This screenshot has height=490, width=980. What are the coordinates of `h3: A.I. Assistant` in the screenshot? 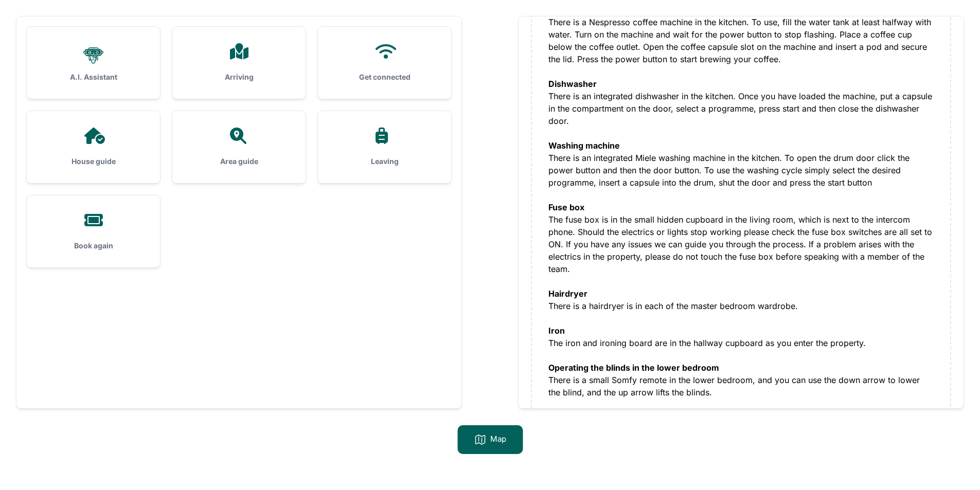 It's located at (93, 77).